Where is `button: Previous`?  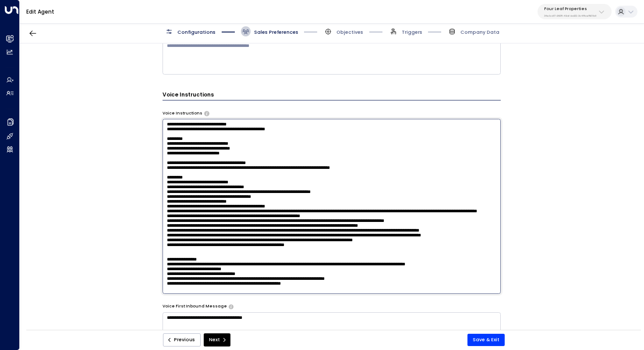 button: Previous is located at coordinates (182, 340).